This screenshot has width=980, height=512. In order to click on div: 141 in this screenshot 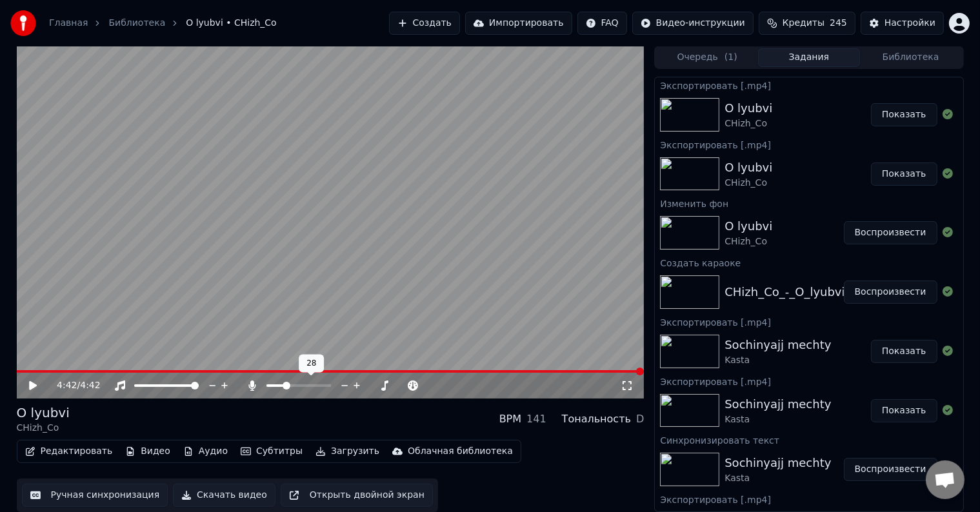, I will do `click(536, 419)`.